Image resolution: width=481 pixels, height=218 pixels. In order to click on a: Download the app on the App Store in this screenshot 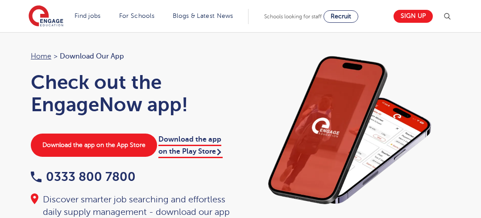, I will do `click(94, 145)`.